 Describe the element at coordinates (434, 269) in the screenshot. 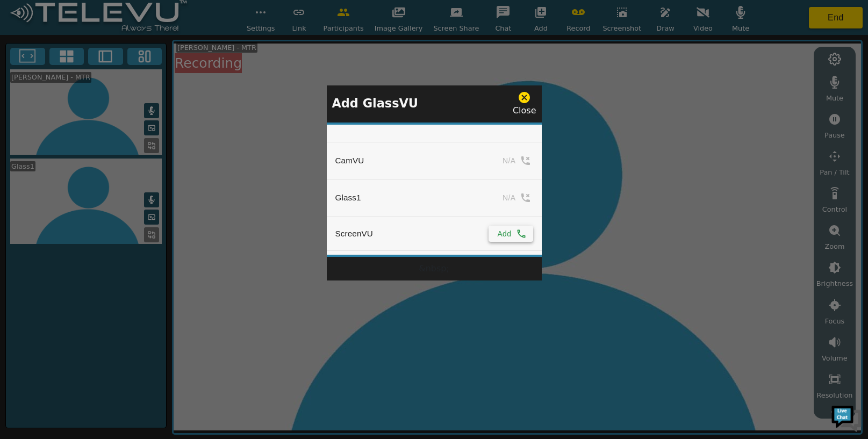

I see `div: &nbsp;` at that location.